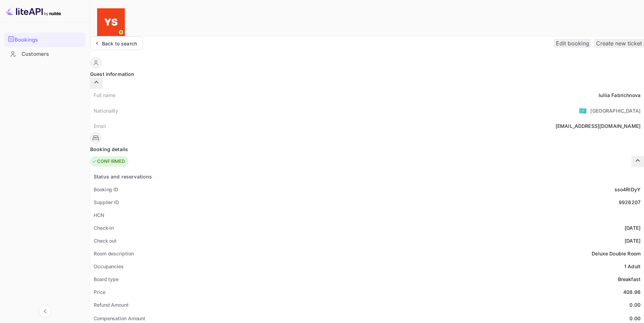  Describe the element at coordinates (104, 95) in the screenshot. I see `ya-tr-span: Full name` at that location.